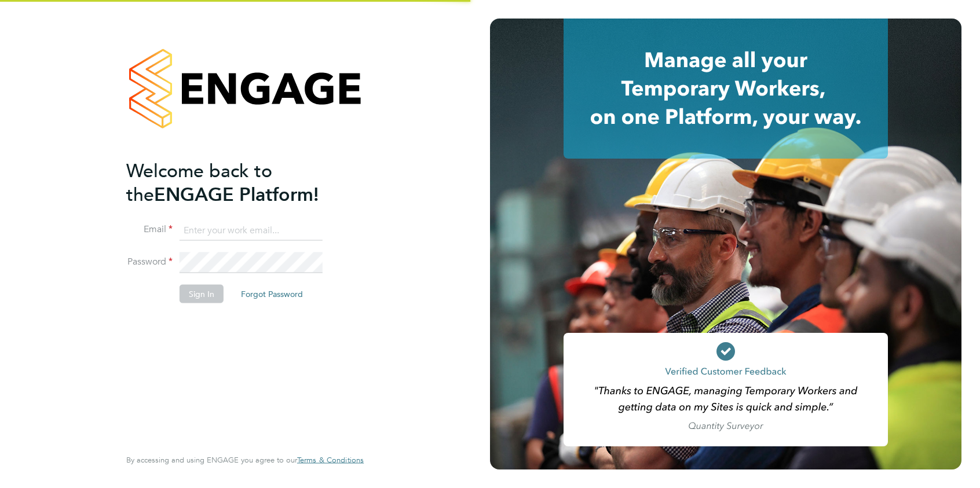  I want to click on input: Enter your work email..., so click(251, 230).